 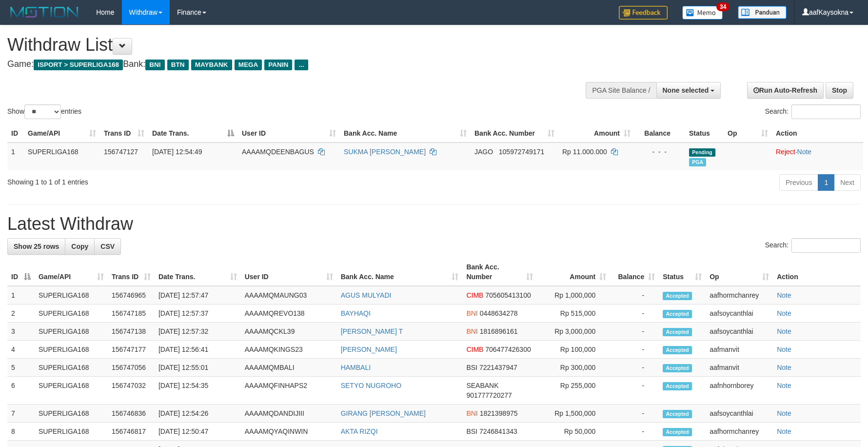 What do you see at coordinates (131, 331) in the screenshot?
I see `td: 156747138` at bounding box center [131, 331].